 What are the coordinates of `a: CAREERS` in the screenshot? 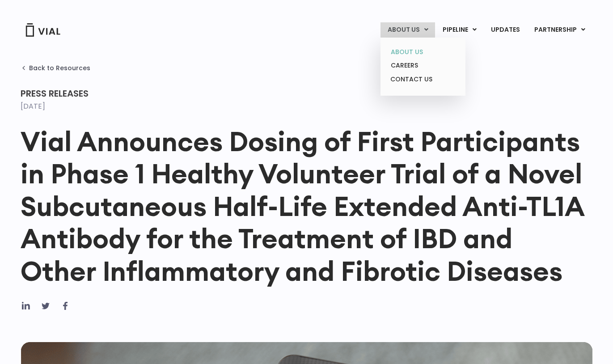 It's located at (423, 65).